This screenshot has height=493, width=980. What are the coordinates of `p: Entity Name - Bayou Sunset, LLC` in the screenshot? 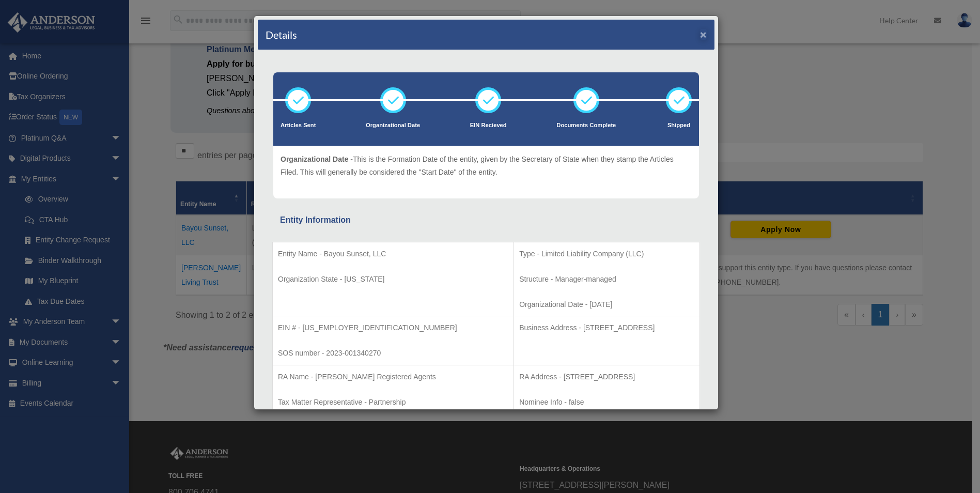 It's located at (394, 254).